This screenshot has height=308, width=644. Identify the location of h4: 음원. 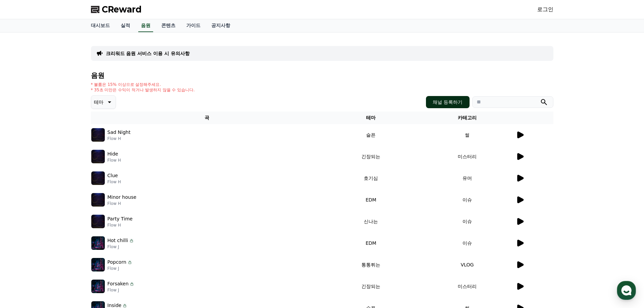
(322, 75).